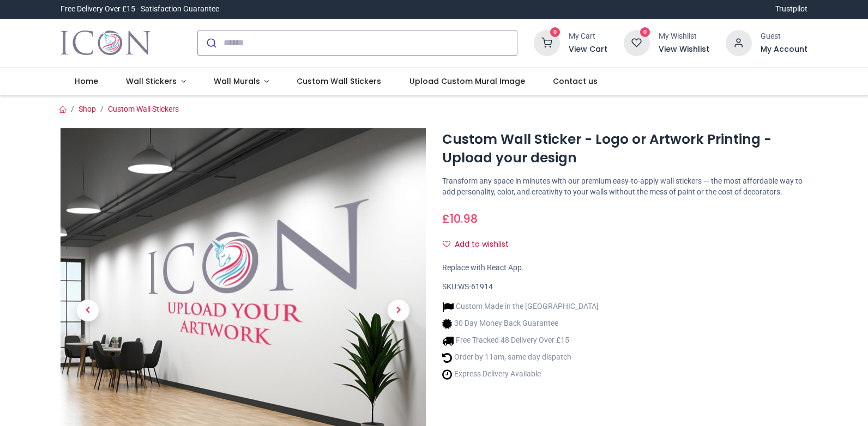 The height and width of the screenshot is (426, 868). Describe the element at coordinates (338, 81) in the screenshot. I see `span: Custom Wall Stickers` at that location.